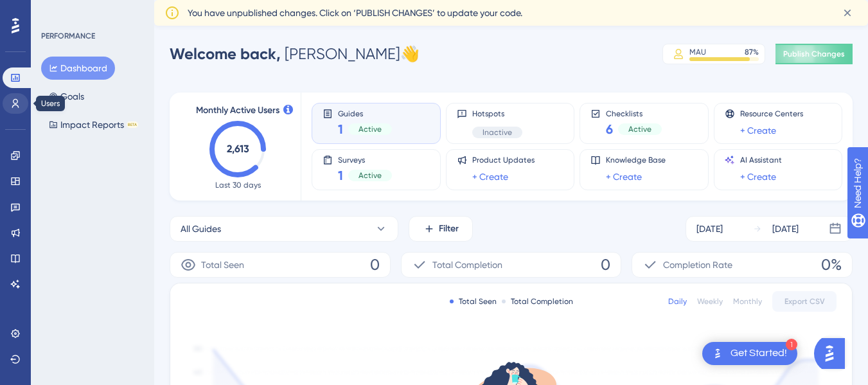 The height and width of the screenshot is (385, 868). What do you see at coordinates (752, 52) in the screenshot?
I see `div: 87 %` at bounding box center [752, 52].